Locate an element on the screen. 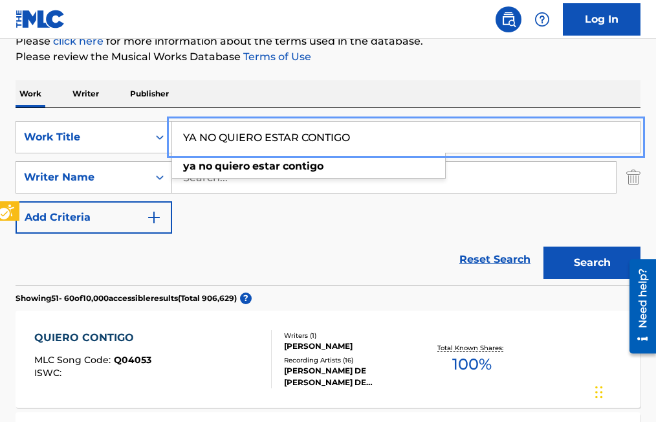 The image size is (656, 422). div: Open Resource Center is located at coordinates (23, 52).